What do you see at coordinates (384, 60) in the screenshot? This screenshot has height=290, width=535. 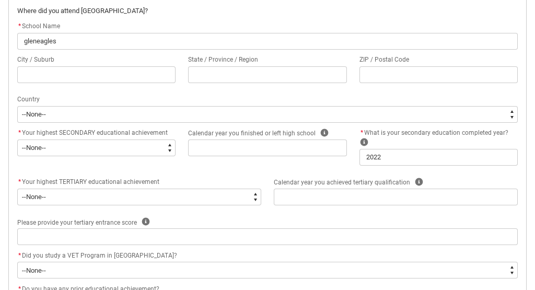 I see `span: ZIP / Postal Code` at bounding box center [384, 60].